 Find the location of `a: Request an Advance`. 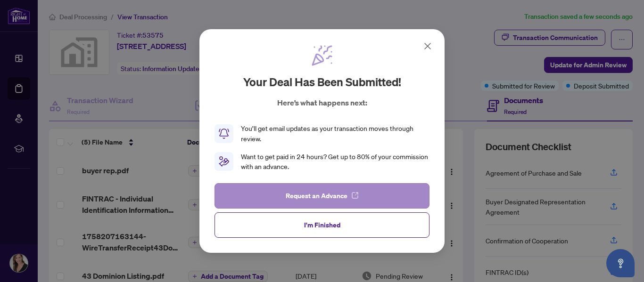

a: Request an Advance is located at coordinates (322, 196).